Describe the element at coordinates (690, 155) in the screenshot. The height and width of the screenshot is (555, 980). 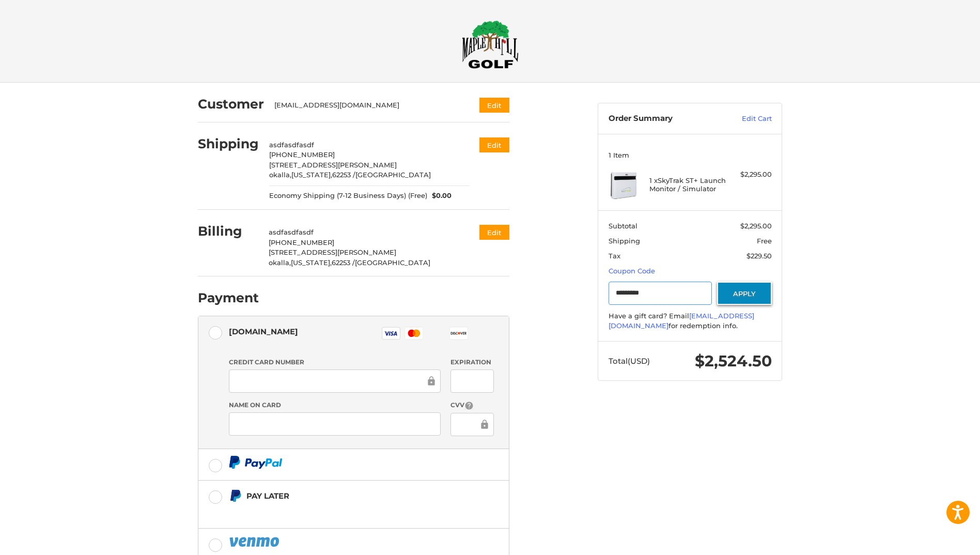
I see `h3: 1 Item` at that location.